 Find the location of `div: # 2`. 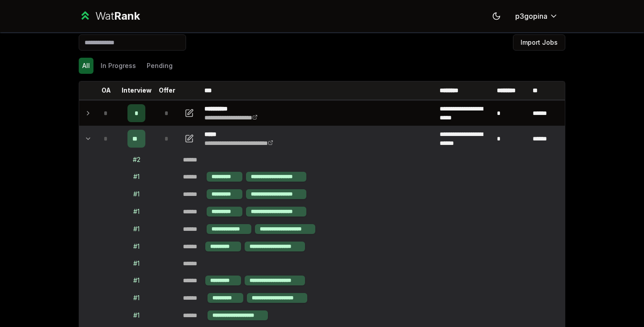

div: # 2 is located at coordinates (136, 160).